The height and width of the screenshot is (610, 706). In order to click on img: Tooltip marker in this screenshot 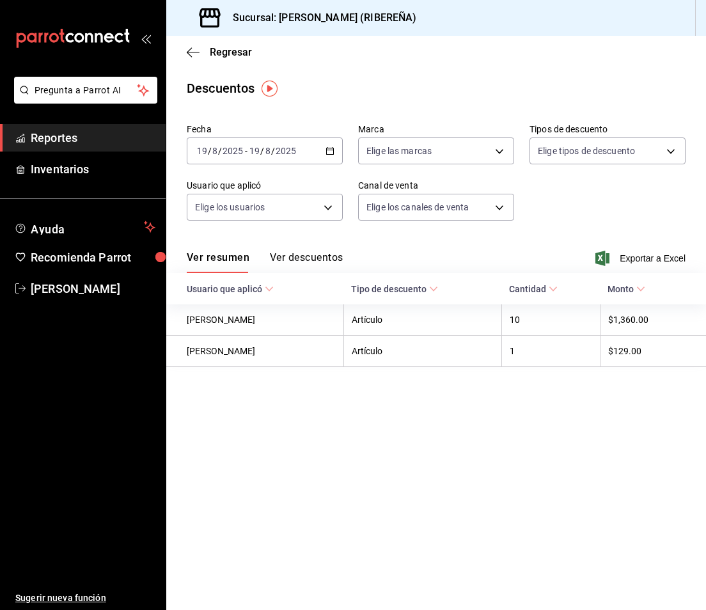, I will do `click(269, 88)`.